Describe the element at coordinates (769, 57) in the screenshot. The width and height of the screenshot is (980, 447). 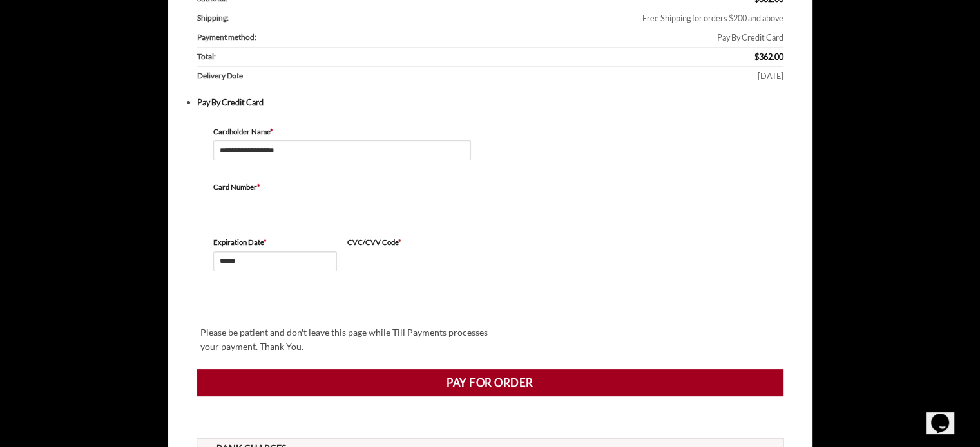
I see `bdi: 362.00` at that location.